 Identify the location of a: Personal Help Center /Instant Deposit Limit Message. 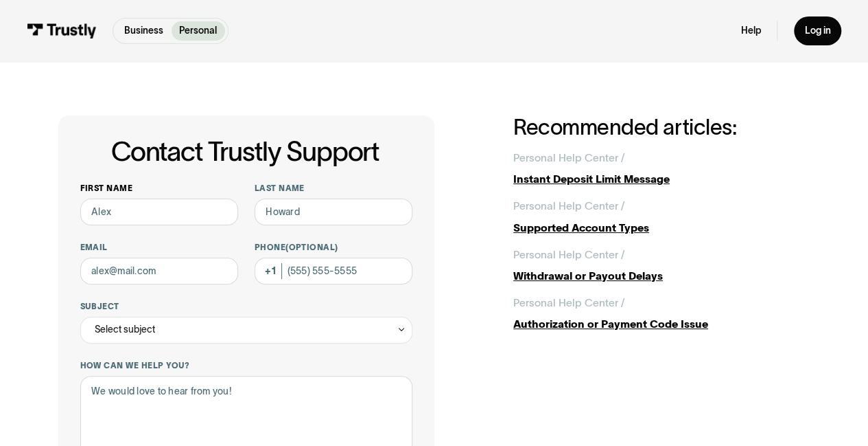
(661, 168).